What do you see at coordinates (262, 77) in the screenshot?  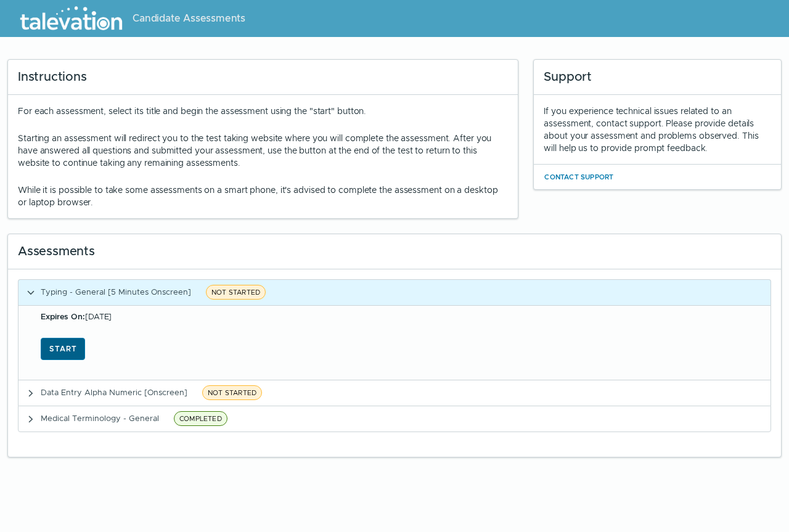 I see `div: Instructions` at bounding box center [262, 77].